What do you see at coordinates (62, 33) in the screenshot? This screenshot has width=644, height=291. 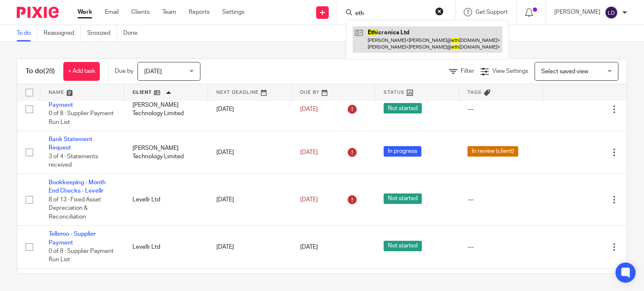 I see `a: Reassigned` at bounding box center [62, 33].